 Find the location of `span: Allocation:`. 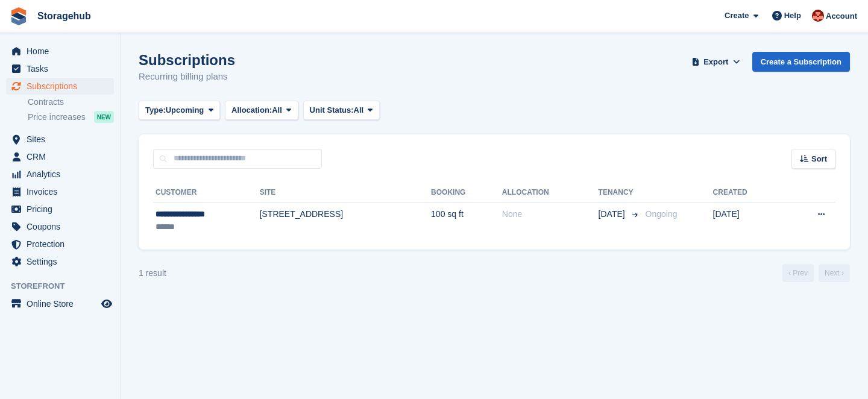

span: Allocation: is located at coordinates (252, 110).